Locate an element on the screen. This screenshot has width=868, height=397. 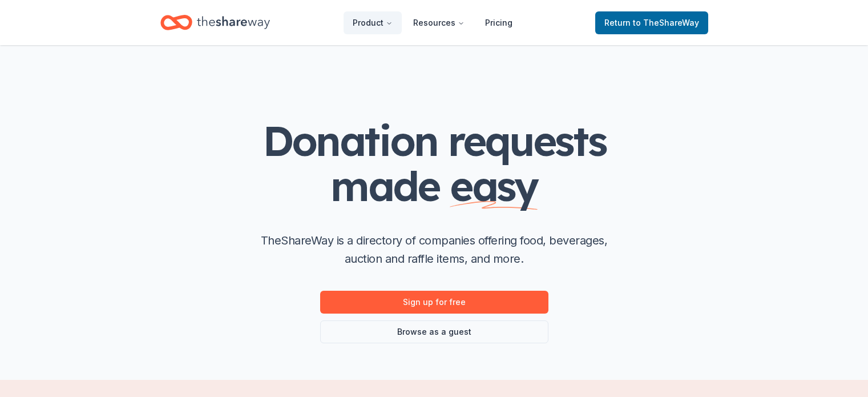
a: Returnto TheShareWay is located at coordinates (652, 23).